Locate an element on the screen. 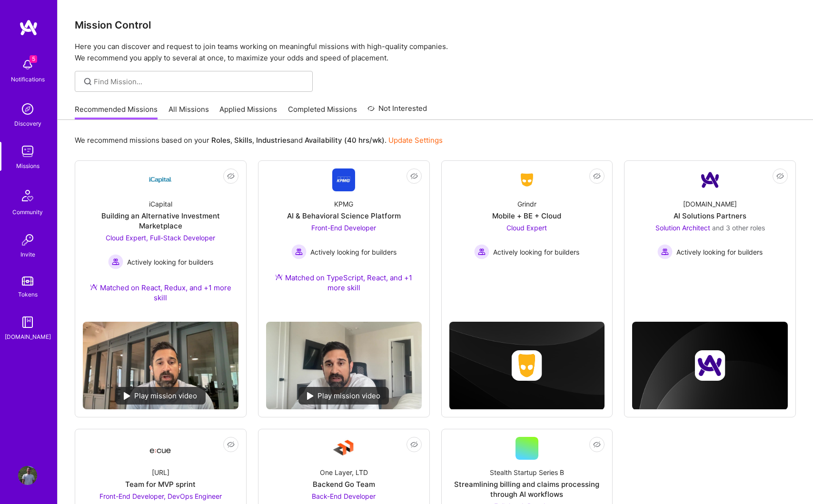 This screenshot has width=813, height=504. div: Missions is located at coordinates (27, 165).